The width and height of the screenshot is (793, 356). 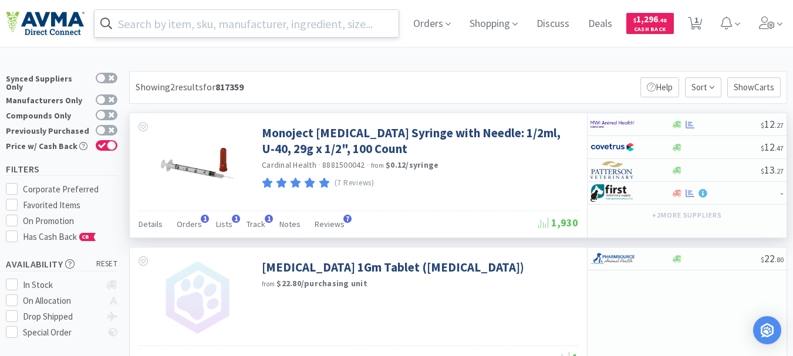 I want to click on h5: Availability, so click(x=62, y=264).